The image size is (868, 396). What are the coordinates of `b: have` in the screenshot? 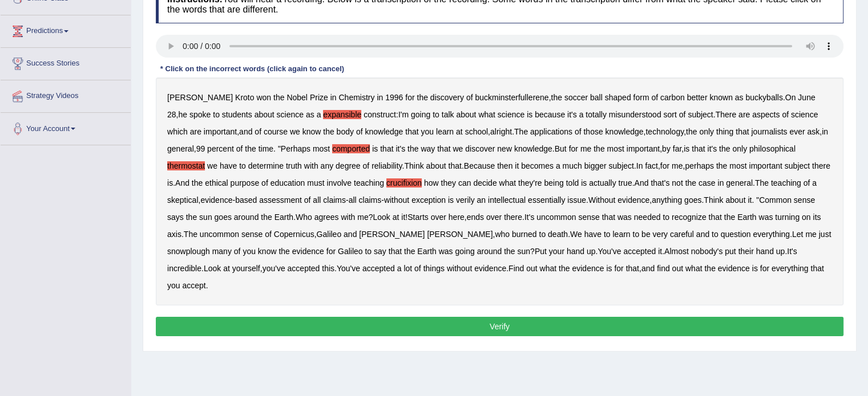 It's located at (593, 234).